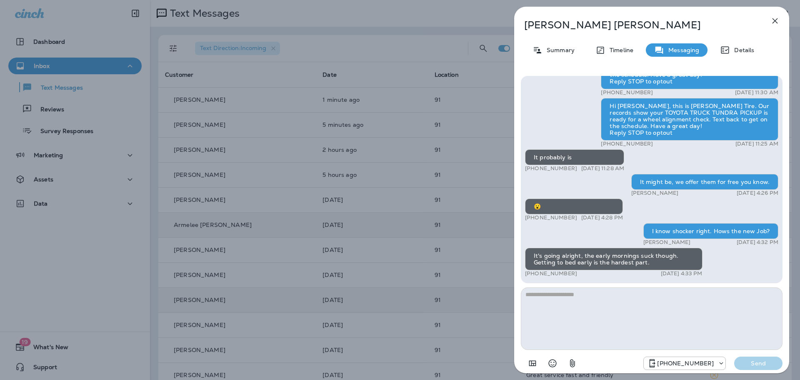  I want to click on div: I know shocker right. Hows the new Job?, so click(711, 231).